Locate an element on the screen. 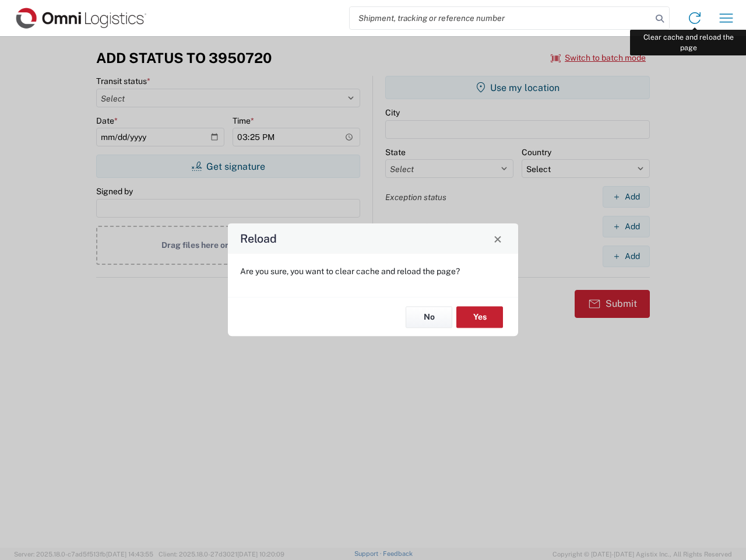 The image size is (746, 560). button: Close is located at coordinates (498, 238).